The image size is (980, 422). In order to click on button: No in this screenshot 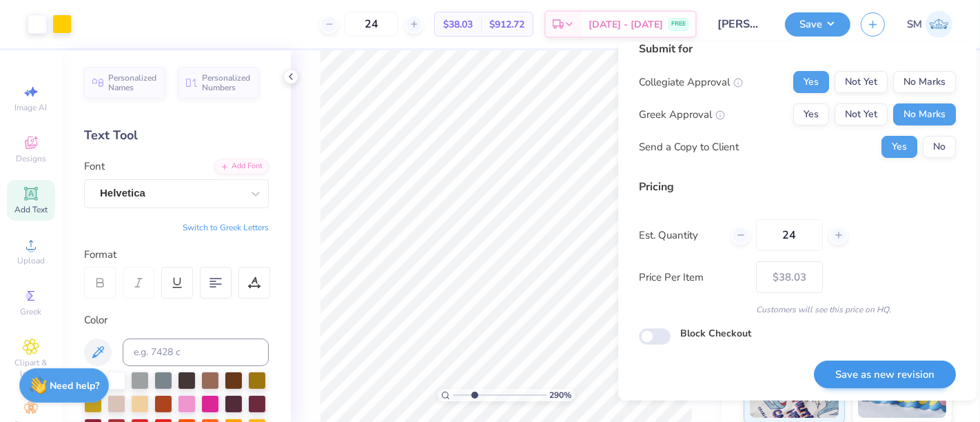, I will do `click(939, 147)`.